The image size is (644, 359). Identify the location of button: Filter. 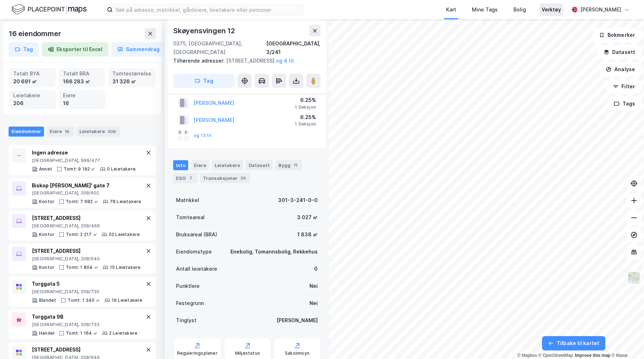
(624, 86).